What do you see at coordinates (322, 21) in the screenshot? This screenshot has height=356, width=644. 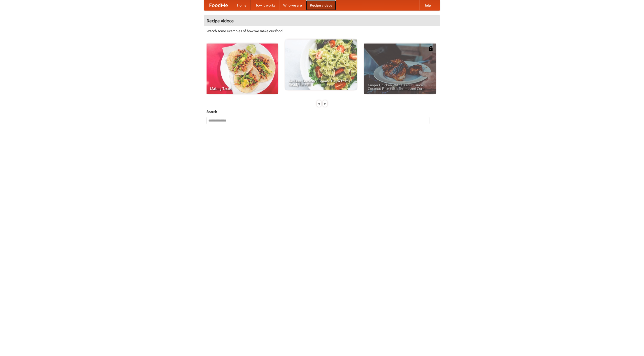 I see `h4: Recipe videos` at bounding box center [322, 21].